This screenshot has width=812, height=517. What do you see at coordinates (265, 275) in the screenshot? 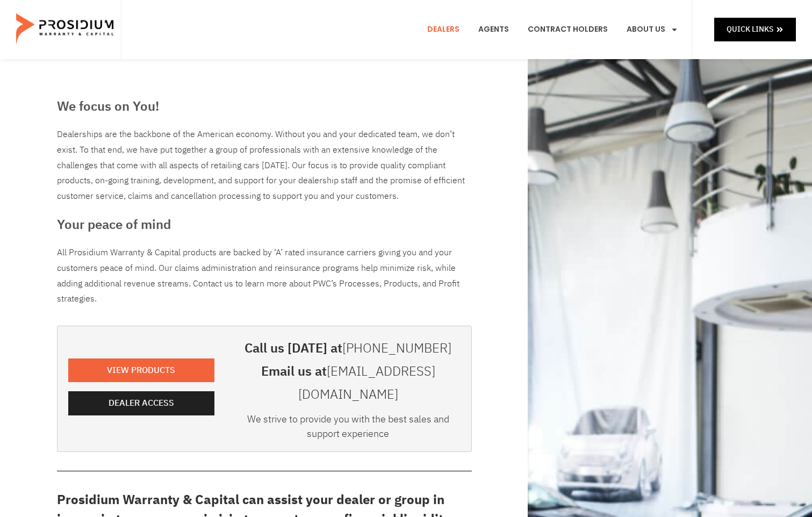
I see `p: All Prosidium Warranty & Capital products are backed by ‘A’ rated insurance carriers giving you a...` at bounding box center [265, 275].